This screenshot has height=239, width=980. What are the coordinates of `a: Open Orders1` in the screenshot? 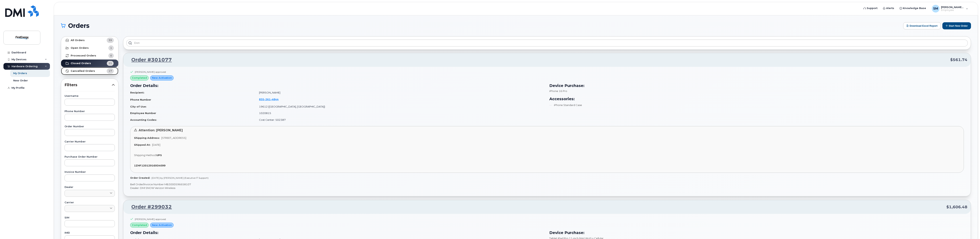 It's located at (90, 48).